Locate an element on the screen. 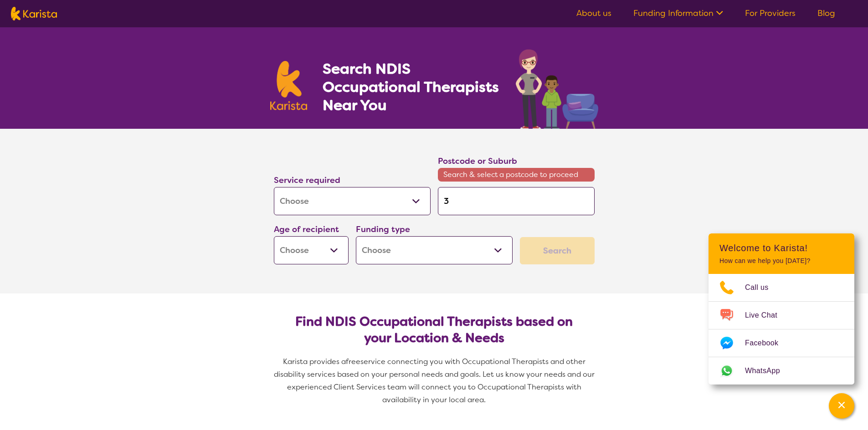 This screenshot has width=868, height=430. input: Type is located at coordinates (516, 201).